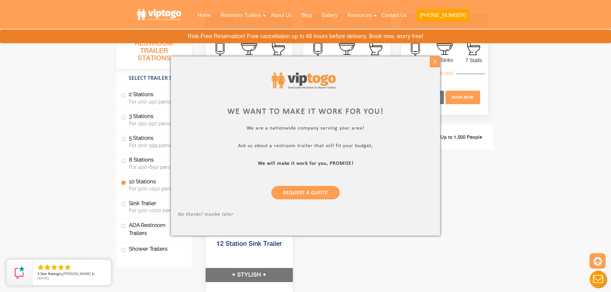  I want to click on button: Live Chat, so click(598, 279).